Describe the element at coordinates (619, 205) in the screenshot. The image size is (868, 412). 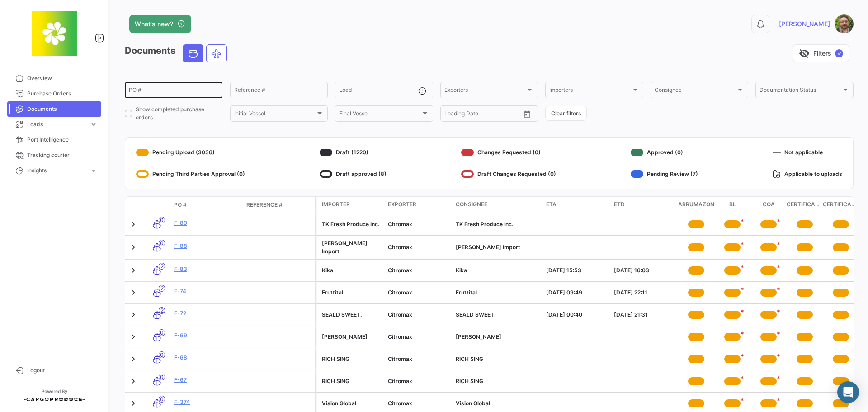
I see `span: ETD` at that location.